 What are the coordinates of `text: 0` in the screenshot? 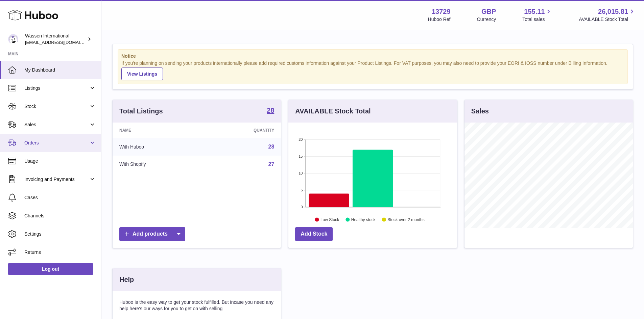 It's located at (302, 207).